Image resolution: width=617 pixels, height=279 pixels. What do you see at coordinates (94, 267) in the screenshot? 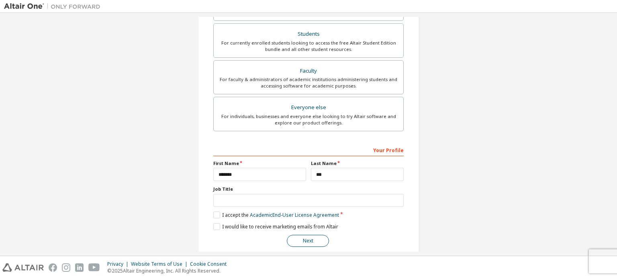
I see `img: youtube.svg` at bounding box center [94, 267].